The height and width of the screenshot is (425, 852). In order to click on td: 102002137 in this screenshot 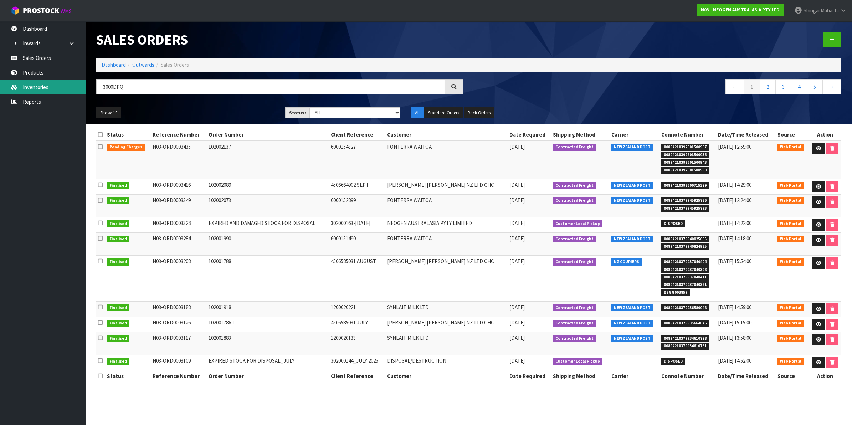, I will do `click(268, 160)`.